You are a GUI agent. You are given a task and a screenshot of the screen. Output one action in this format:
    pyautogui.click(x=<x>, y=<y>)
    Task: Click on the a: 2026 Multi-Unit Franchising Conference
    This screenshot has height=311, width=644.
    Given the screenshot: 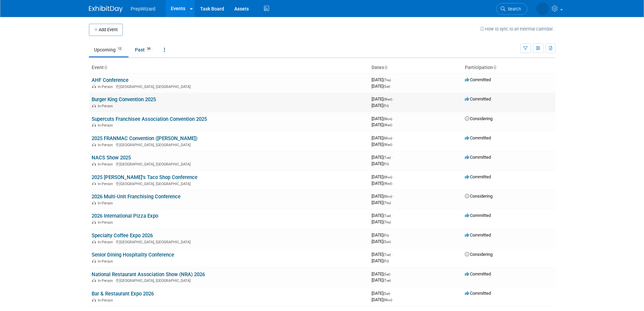 What is the action you would take?
    pyautogui.click(x=136, y=197)
    